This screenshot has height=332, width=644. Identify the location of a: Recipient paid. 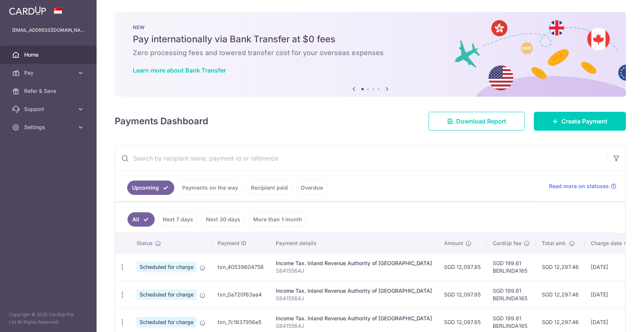
(269, 188).